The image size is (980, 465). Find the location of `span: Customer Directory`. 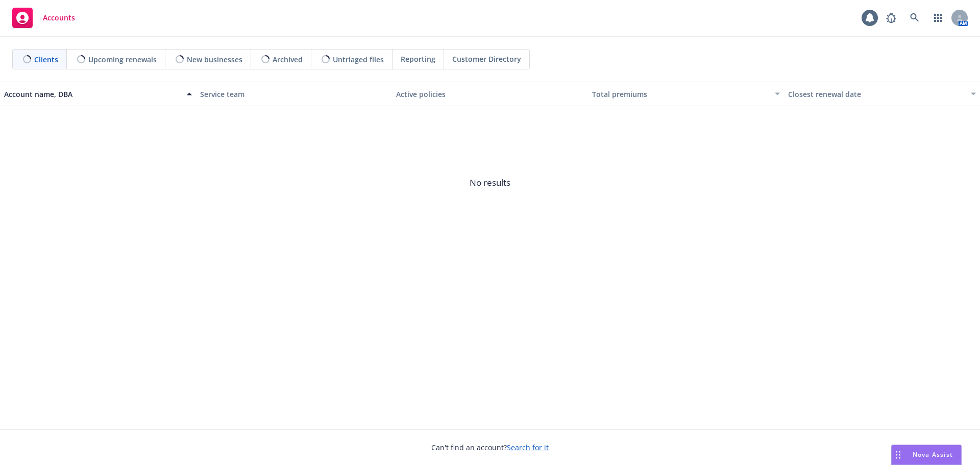

span: Customer Directory is located at coordinates (487, 59).